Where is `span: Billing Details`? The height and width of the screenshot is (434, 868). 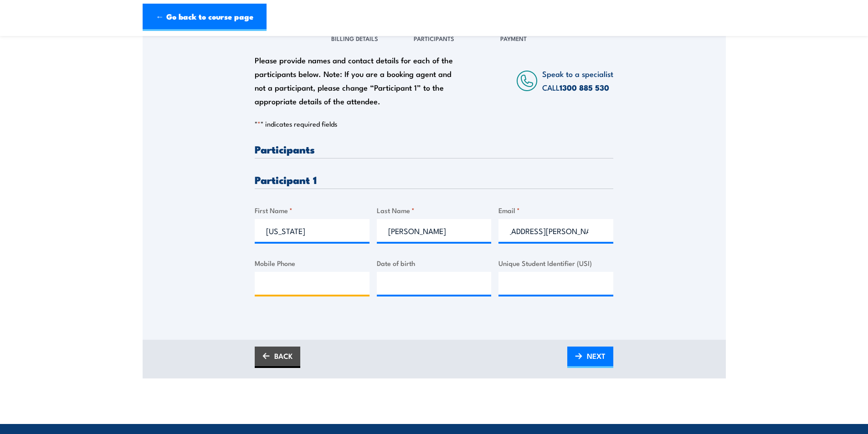
span: Billing Details is located at coordinates (355, 38).